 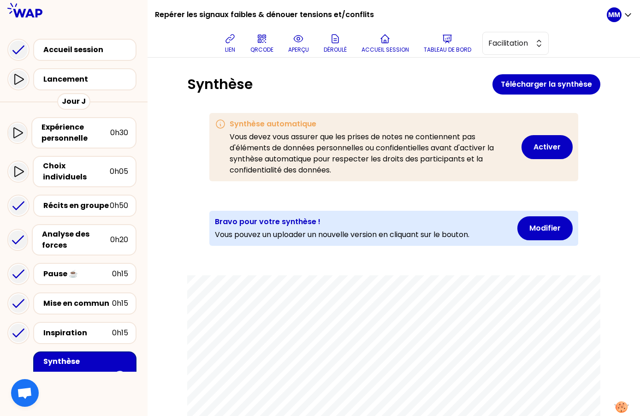 What do you see at coordinates (545, 228) in the screenshot?
I see `button: Modifier` at bounding box center [545, 228].